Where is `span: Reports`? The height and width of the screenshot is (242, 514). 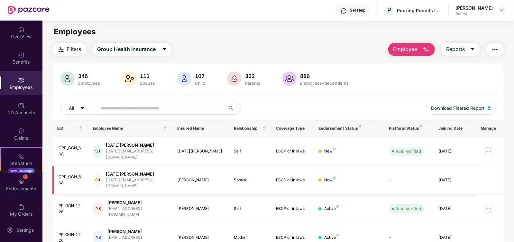
span: Reports is located at coordinates (455, 49).